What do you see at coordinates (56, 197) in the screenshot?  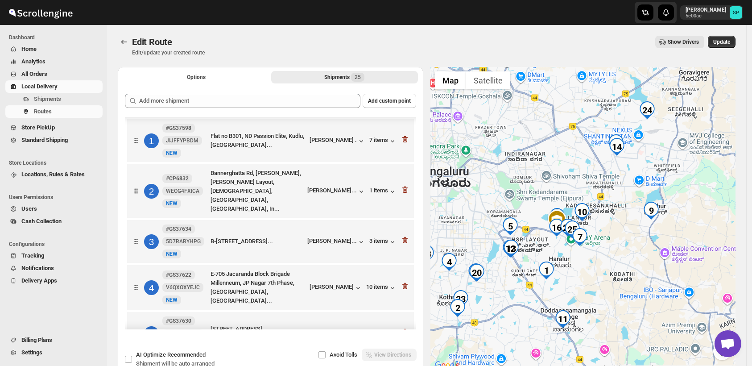 I see `span: Users Permissions` at bounding box center [56, 197].